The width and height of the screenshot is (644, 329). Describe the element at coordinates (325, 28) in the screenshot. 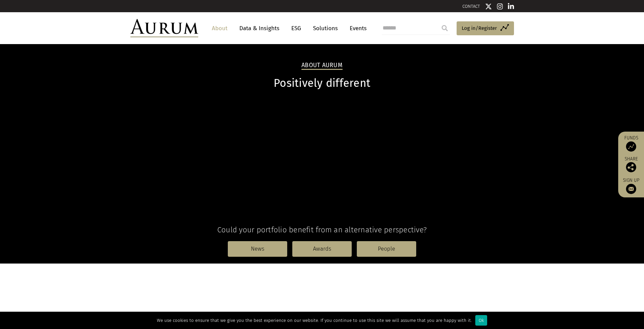

I see `a: Solutions` at that location.